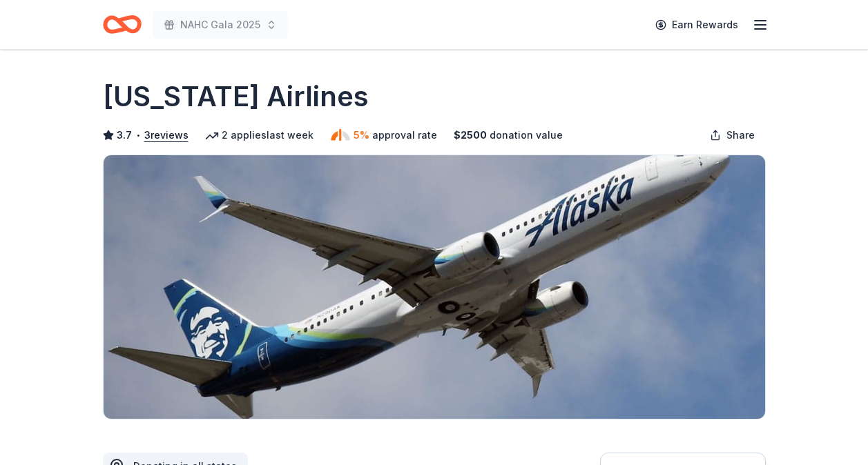 This screenshot has width=868, height=465. What do you see at coordinates (259, 135) in the screenshot?
I see `div: 2 applies last week` at bounding box center [259, 135].